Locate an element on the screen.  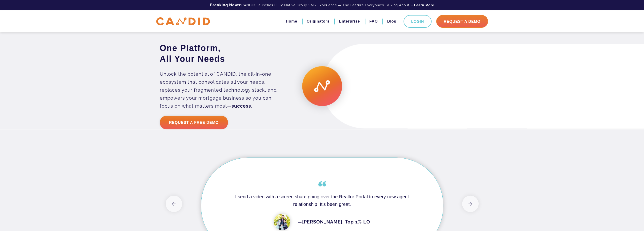
a: Originators is located at coordinates (318, 21).